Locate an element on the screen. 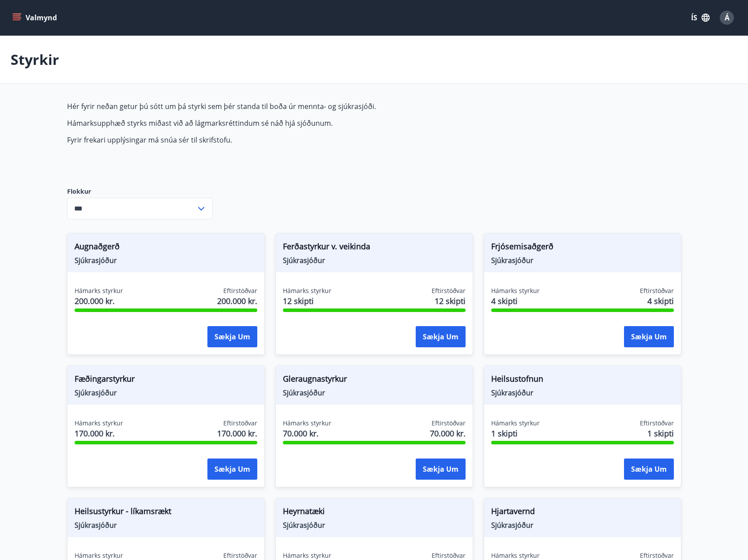  span: Á is located at coordinates (727, 18).